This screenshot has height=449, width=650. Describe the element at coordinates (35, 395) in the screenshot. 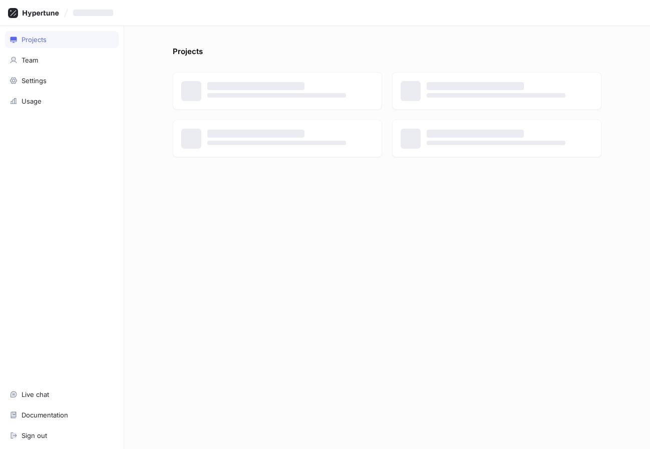

I see `div: Live chat` at that location.